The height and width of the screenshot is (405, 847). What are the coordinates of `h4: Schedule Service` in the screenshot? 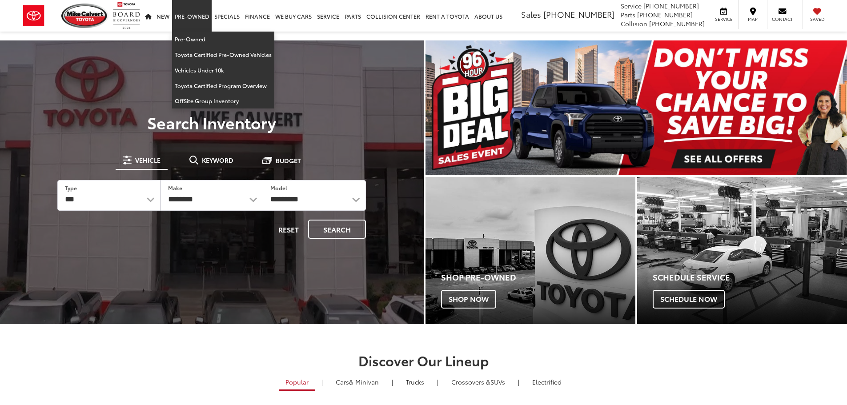 It's located at (749, 277).